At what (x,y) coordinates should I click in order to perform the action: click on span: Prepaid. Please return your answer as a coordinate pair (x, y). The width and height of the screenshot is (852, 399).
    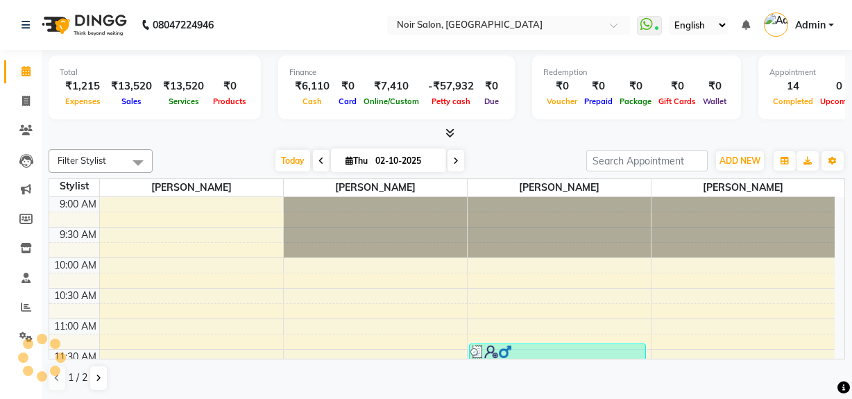
    Looking at the image, I should click on (598, 101).